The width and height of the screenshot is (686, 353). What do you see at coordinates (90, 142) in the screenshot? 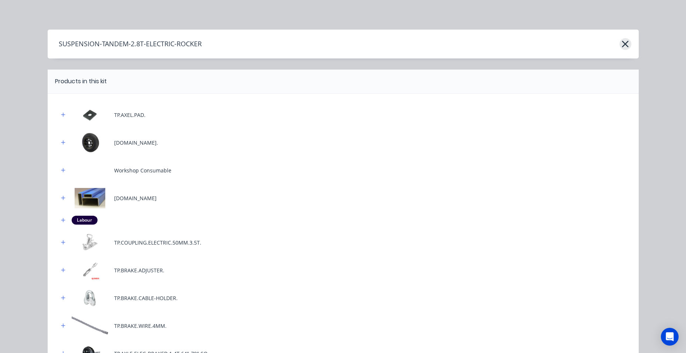
I see `img: TP.WHEEL.185R14C.FORD.` at bounding box center [90, 142].